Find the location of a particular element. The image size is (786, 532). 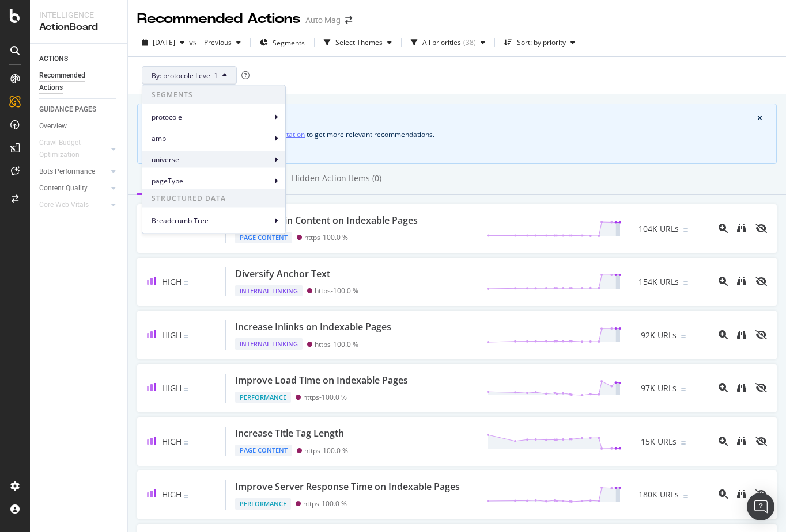

span: universe is located at coordinates (211, 159).